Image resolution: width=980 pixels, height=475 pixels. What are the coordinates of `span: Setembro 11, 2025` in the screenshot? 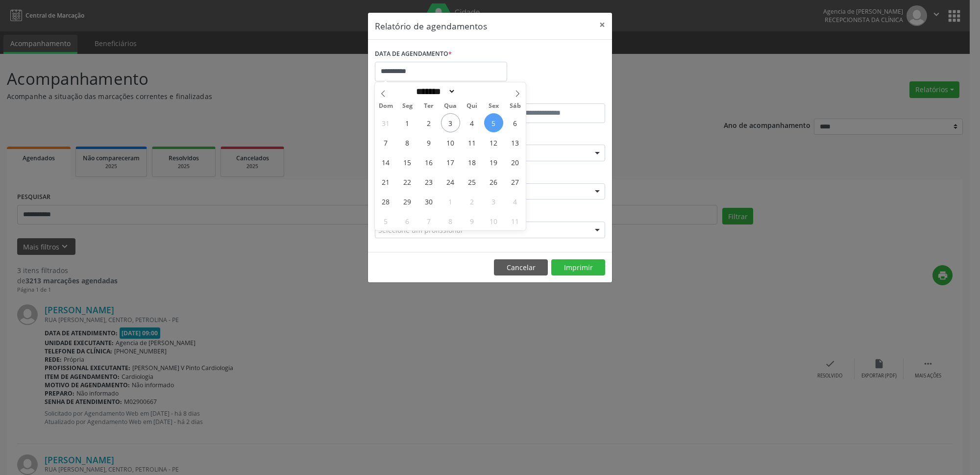 It's located at (471, 142).